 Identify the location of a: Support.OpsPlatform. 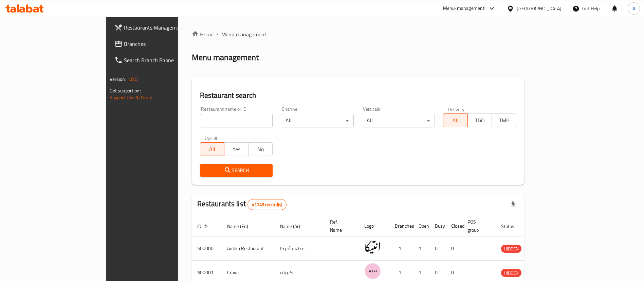
(131, 98).